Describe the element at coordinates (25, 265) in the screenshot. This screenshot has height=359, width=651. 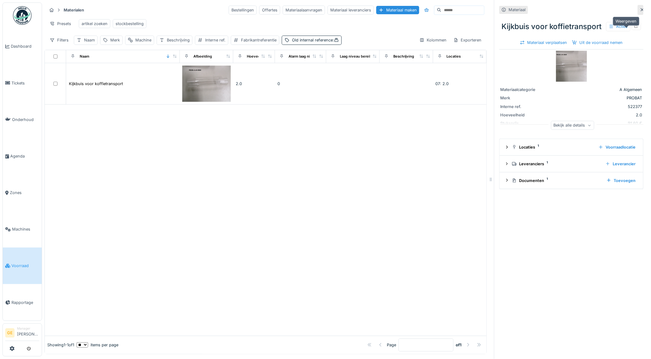
I see `span: Voorraad` at that location.